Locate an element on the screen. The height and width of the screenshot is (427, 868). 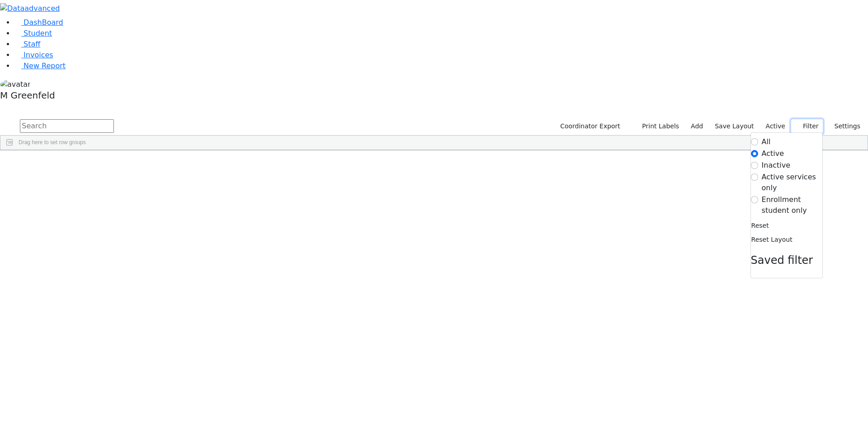
a: DashBoard is located at coordinates (39, 22).